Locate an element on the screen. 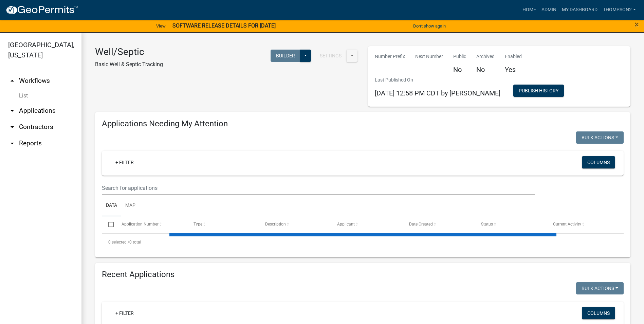 The height and width of the screenshot is (324, 644). datatable-header-cell: Application Number is located at coordinates (151, 224).